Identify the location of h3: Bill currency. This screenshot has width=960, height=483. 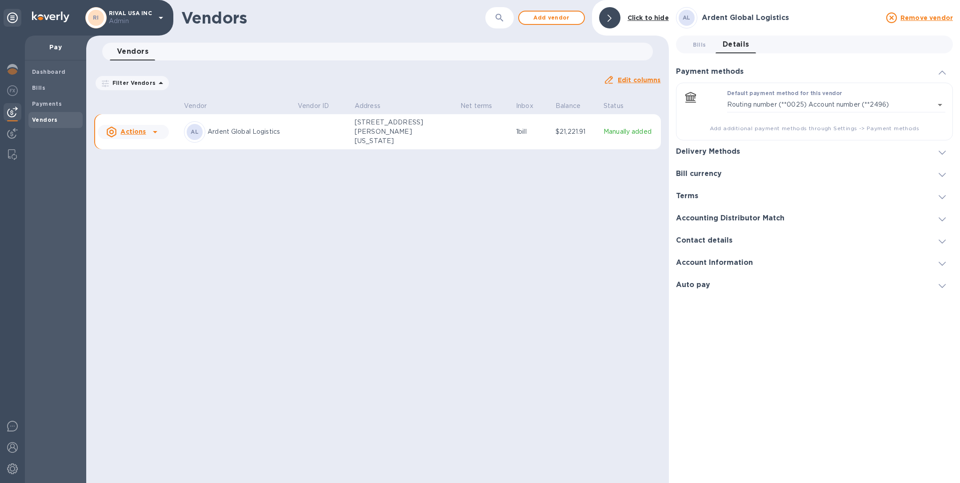
(699, 174).